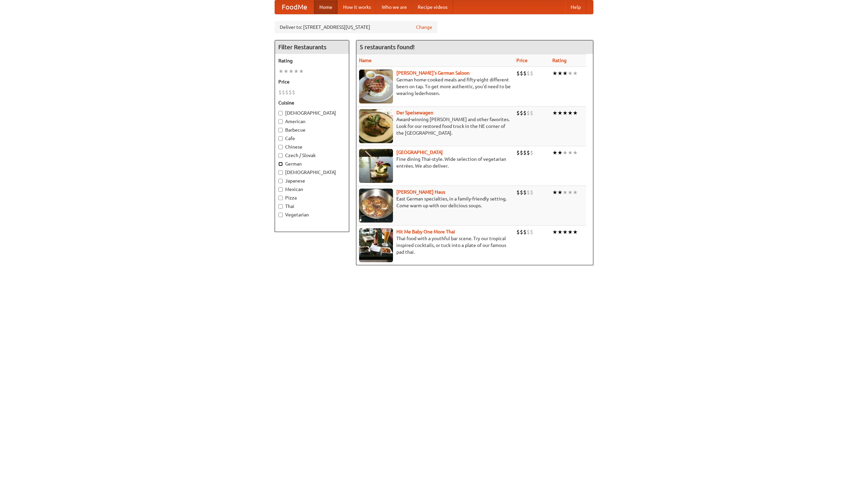  I want to click on img: satay.jpg, so click(376, 166).